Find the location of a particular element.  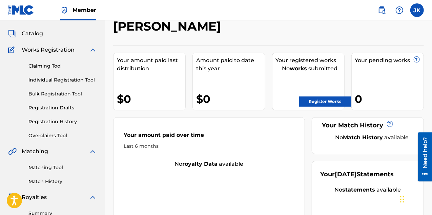

img: Works Registration is located at coordinates (13, 50).